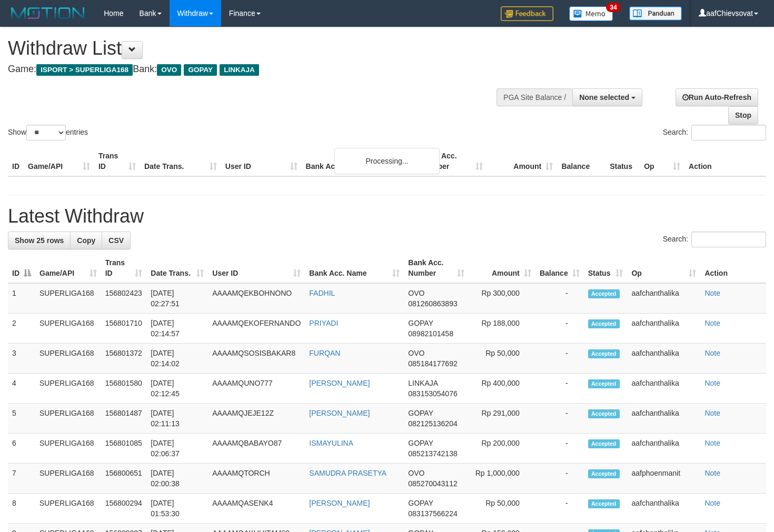 The image size is (774, 532). What do you see at coordinates (354, 268) in the screenshot?
I see `th: Bank Acc. Name: activate to sort column ascending` at bounding box center [354, 268].